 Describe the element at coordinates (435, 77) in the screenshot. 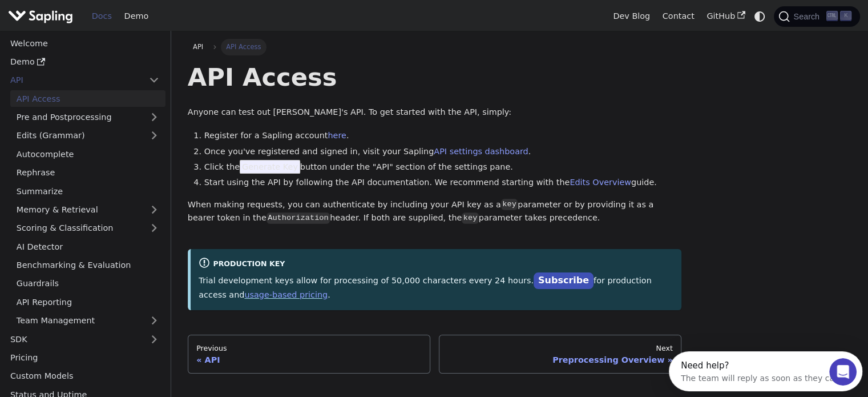

I see `h1: API Access` at that location.